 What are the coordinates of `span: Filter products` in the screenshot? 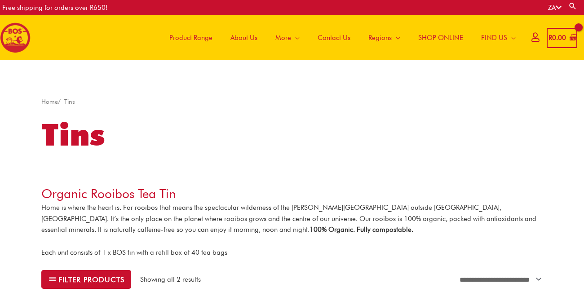 It's located at (91, 279).